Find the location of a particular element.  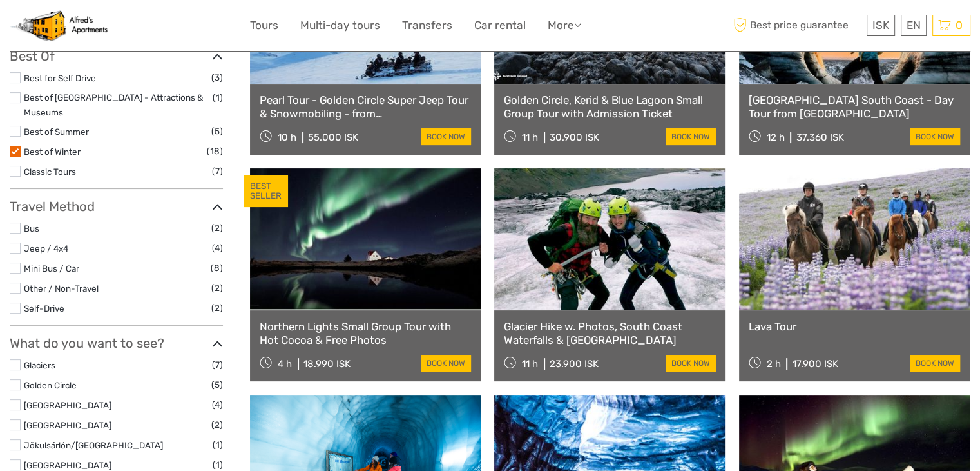

span: (18) is located at coordinates (215, 151).